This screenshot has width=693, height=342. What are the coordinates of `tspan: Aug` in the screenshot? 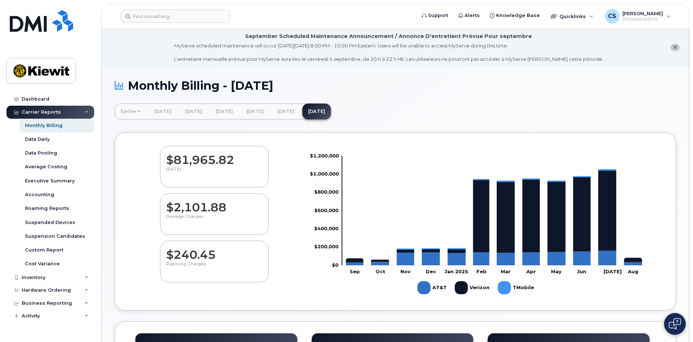 It's located at (633, 272).